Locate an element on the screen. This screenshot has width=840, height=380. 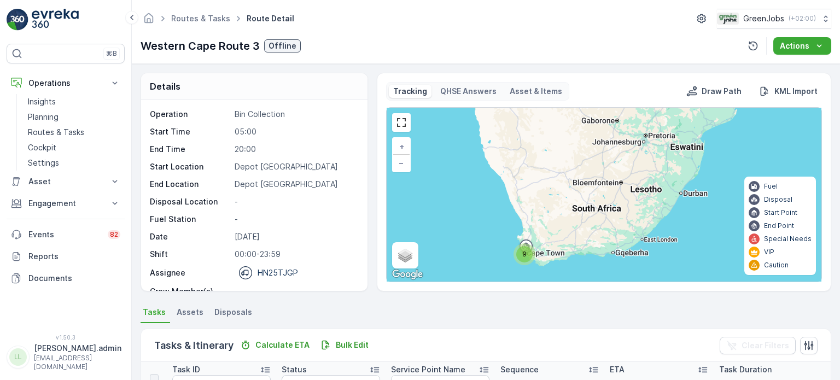
p: Service Point Name is located at coordinates (428, 370).